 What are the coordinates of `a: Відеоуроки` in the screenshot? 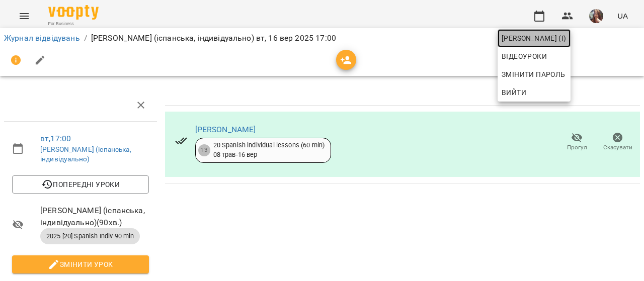 It's located at (525, 57).